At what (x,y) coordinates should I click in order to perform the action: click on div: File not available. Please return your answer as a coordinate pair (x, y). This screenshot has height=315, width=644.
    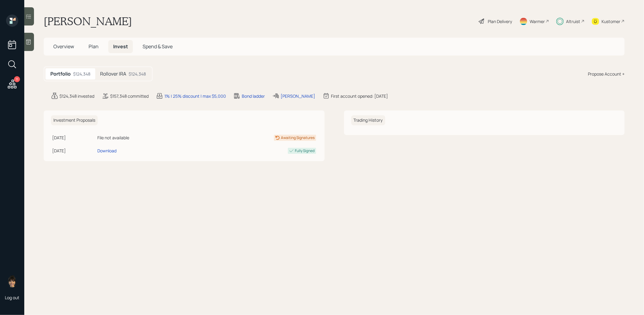
    Looking at the image, I should click on (144, 138).